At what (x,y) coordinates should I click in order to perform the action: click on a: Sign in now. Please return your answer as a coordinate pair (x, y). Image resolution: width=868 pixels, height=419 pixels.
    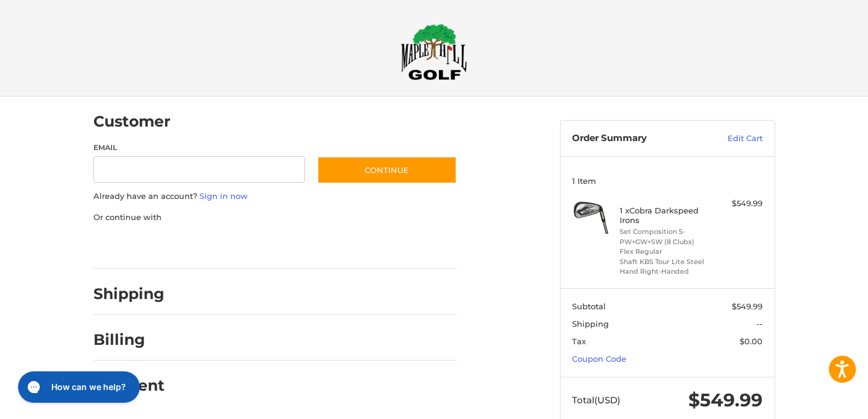
    Looking at the image, I should click on (223, 196).